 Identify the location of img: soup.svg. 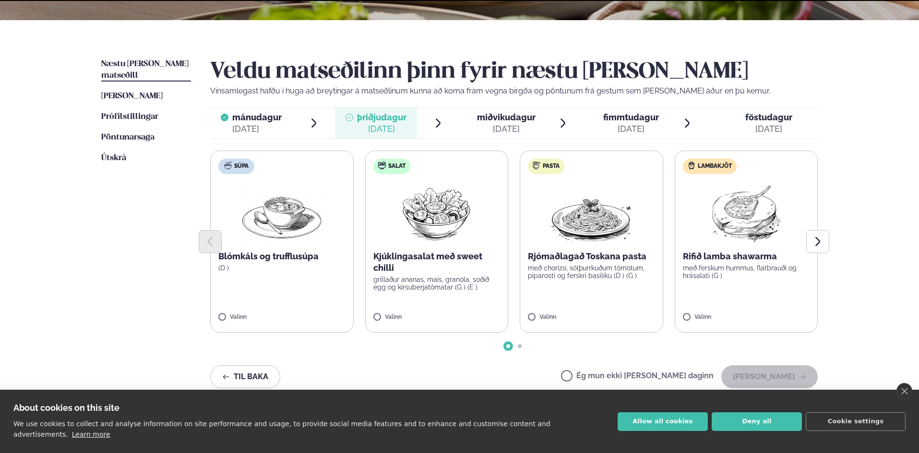
(228, 166).